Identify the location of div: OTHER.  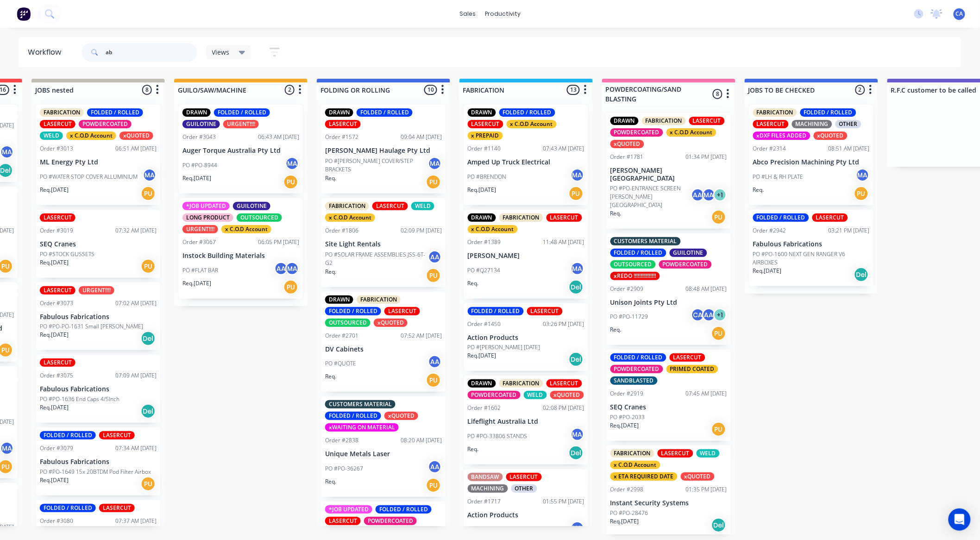
(525, 488).